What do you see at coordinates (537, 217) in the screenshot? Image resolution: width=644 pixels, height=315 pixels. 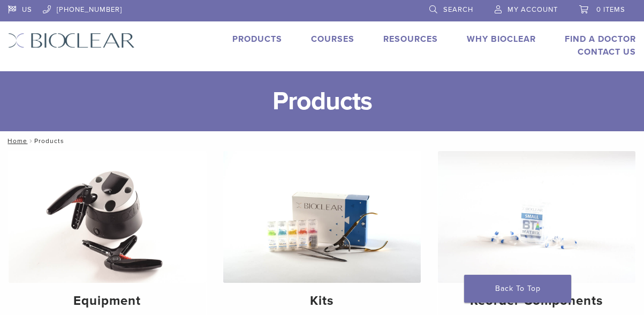 I see `img: Reorder Components` at bounding box center [537, 217].